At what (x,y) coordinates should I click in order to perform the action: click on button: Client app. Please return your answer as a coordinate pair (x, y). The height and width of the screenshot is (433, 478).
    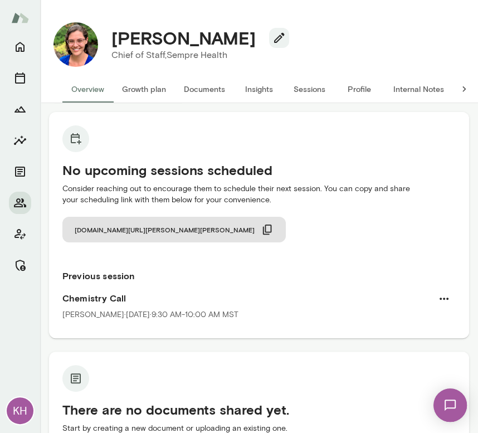
    Looking at the image, I should click on (20, 234).